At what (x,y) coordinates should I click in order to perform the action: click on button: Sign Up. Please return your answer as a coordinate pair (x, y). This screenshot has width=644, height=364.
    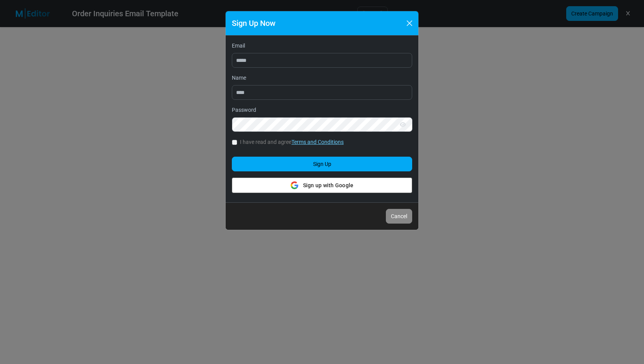
    Looking at the image, I should click on (322, 164).